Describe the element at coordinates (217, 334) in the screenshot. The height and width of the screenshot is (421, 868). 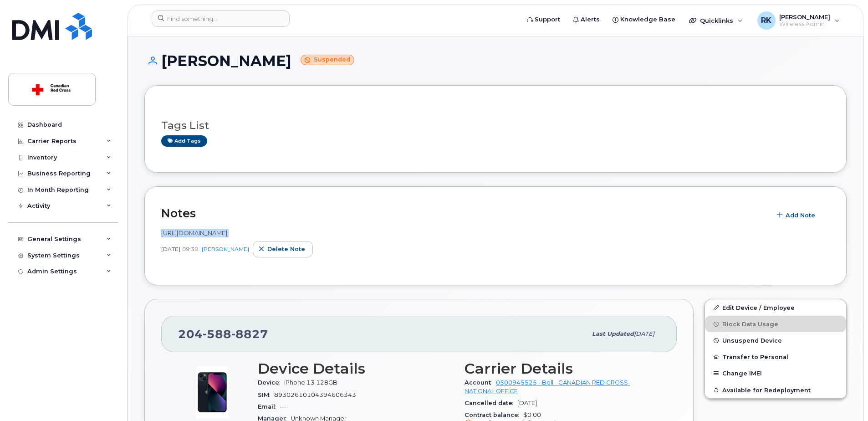
I see `span: 588` at that location.